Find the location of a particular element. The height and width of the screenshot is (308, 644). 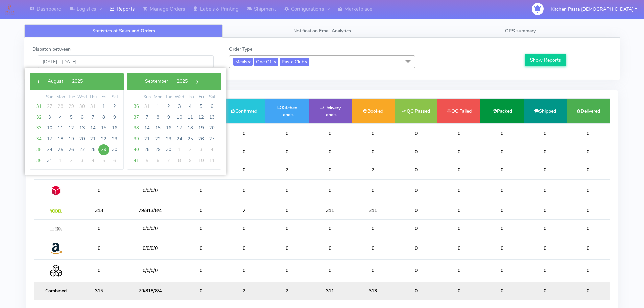

span: August is located at coordinates (55, 81).